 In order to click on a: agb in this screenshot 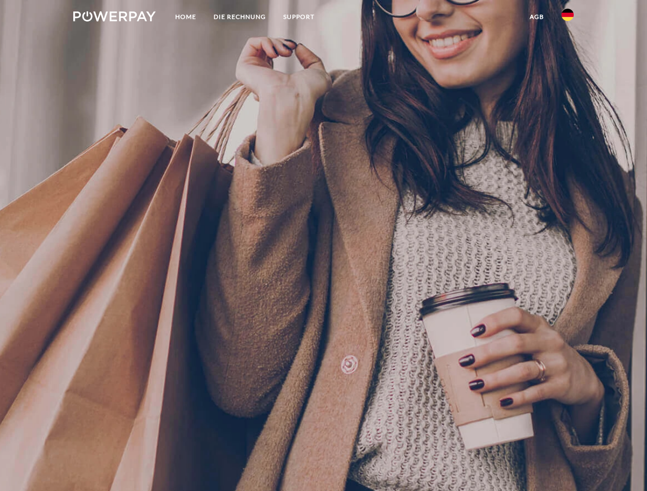, I will do `click(536, 17)`.